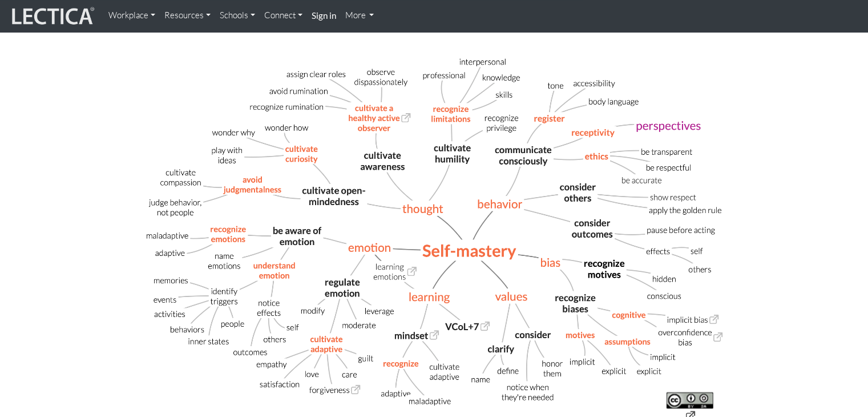  I want to click on a: More, so click(359, 15).